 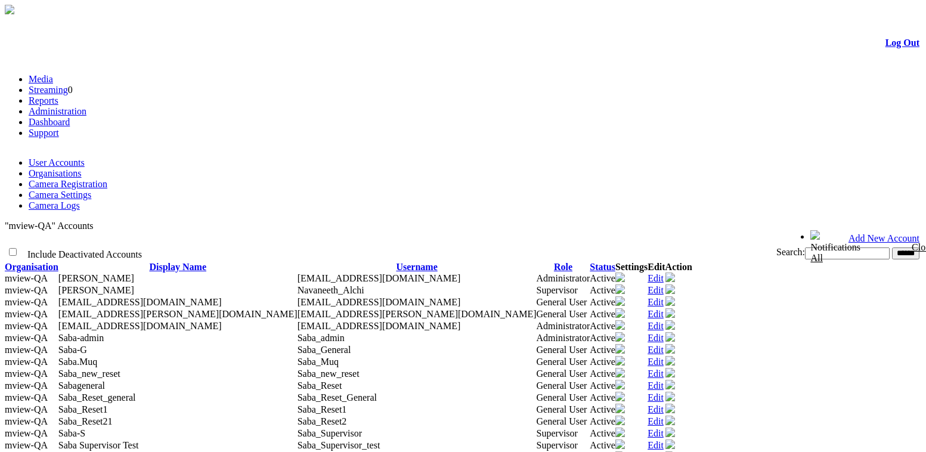 What do you see at coordinates (337, 397) in the screenshot?
I see `span: Saba_Reset_General` at bounding box center [337, 397].